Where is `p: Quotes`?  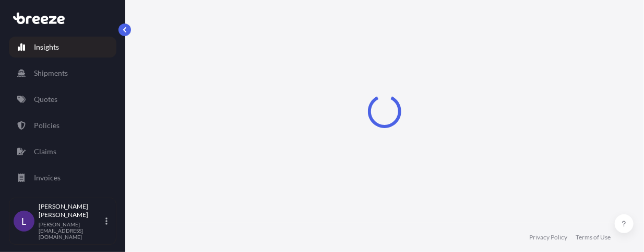
p: Quotes is located at coordinates (46, 99).